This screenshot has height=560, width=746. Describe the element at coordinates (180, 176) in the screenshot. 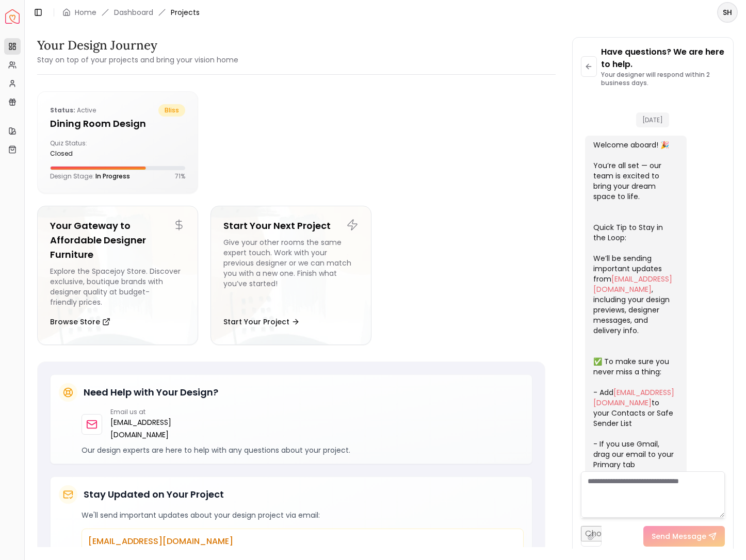

I see `p: 71 %` at that location.